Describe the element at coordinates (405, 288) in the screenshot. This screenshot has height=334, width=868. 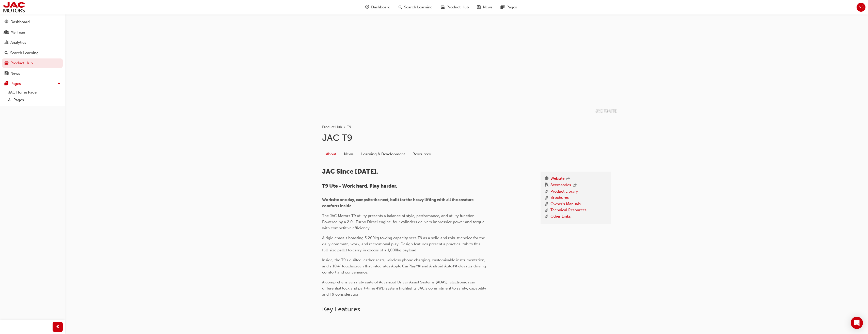
I see `span: A comprehensive safety suite of Advanced Driver Assist Systems (ADAS), electronic rear differenti...` at that location.